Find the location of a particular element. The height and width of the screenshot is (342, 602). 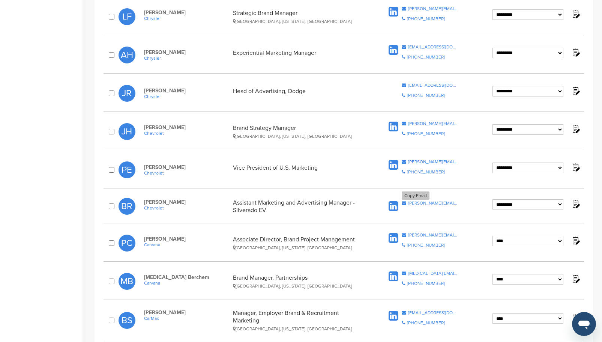

span: LF is located at coordinates (127, 17).